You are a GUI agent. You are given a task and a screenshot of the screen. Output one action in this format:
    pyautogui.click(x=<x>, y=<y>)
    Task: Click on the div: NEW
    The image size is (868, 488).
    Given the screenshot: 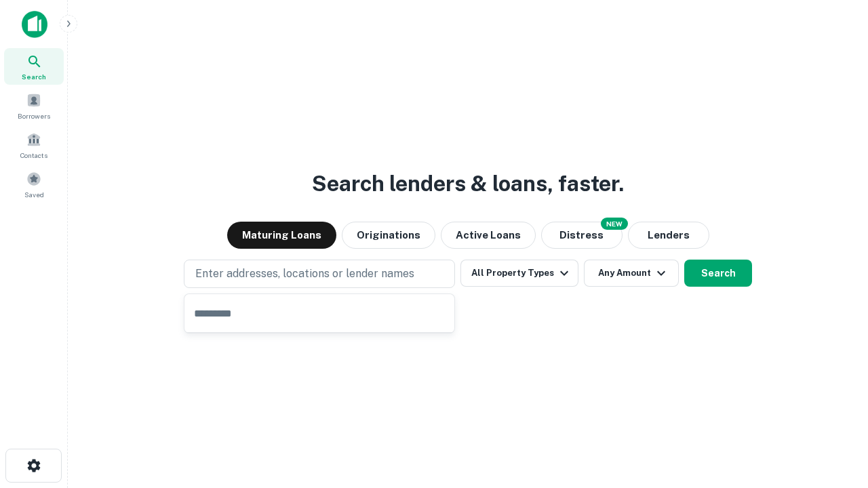 What is the action you would take?
    pyautogui.click(x=614, y=224)
    